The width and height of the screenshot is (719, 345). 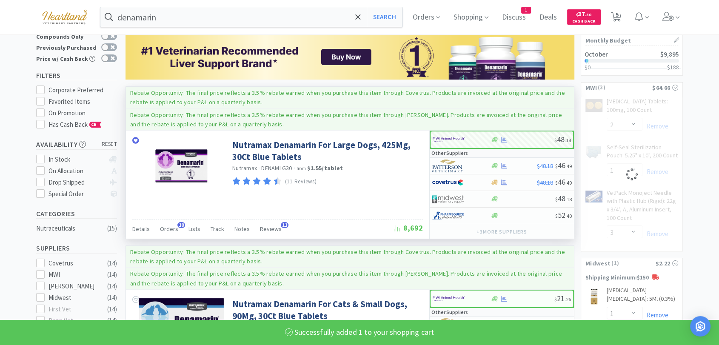 I want to click on div: Favorited Items, so click(x=83, y=102).